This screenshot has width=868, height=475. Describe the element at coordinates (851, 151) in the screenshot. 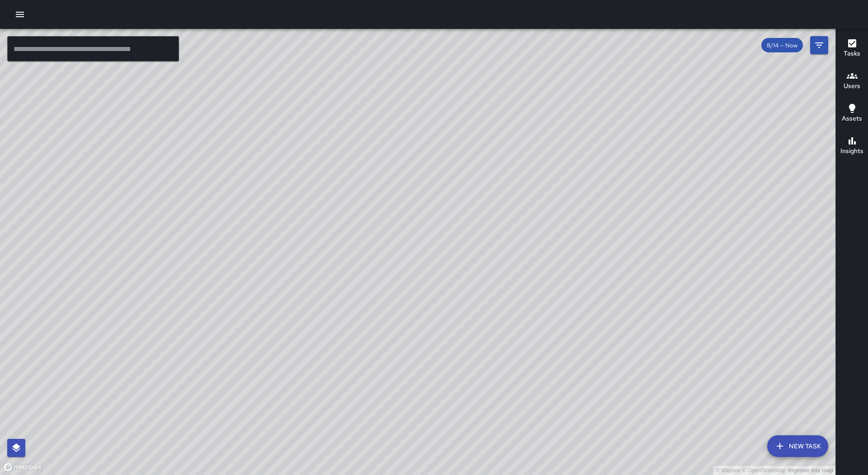

I see `h6: Insights` at that location.